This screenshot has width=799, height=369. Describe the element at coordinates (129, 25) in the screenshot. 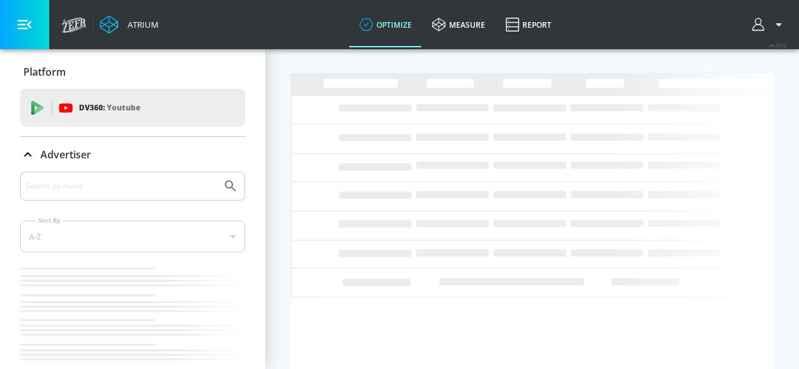

I see `a: Atrium` at that location.